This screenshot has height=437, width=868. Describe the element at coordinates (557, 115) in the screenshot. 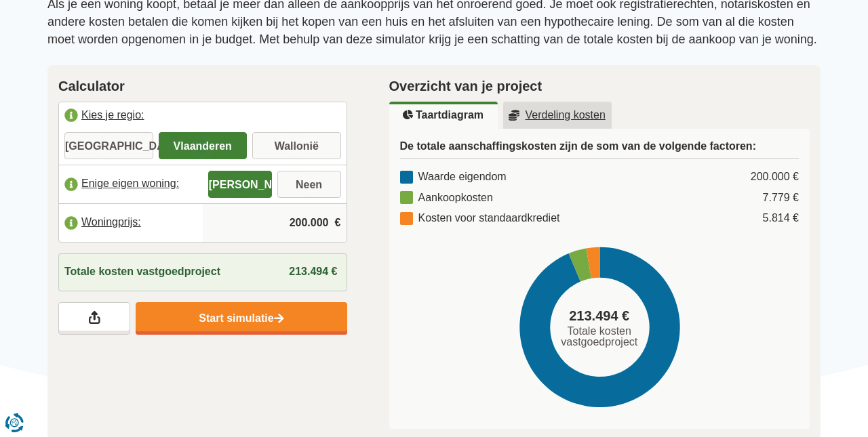

I see `u: Verdeling kosten` at that location.